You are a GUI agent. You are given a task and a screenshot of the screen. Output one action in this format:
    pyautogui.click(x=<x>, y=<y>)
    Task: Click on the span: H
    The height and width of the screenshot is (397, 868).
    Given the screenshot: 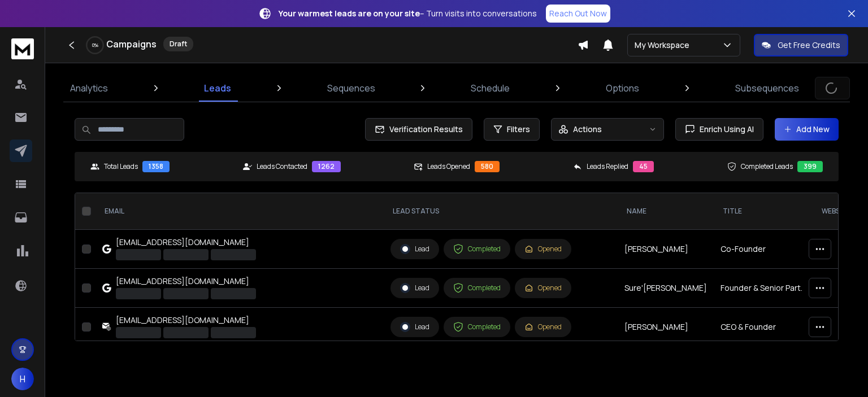 What is the action you would take?
    pyautogui.click(x=22, y=379)
    